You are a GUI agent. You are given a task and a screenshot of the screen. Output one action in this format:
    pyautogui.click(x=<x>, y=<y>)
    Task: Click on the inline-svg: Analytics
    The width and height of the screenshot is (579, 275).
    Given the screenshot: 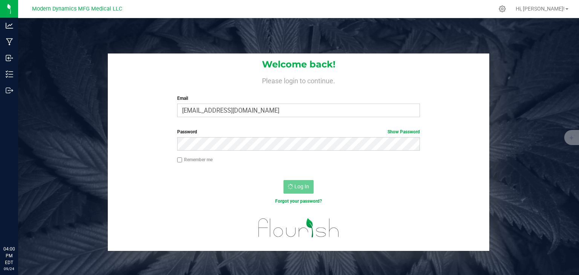 What is the action you would take?
    pyautogui.click(x=9, y=26)
    